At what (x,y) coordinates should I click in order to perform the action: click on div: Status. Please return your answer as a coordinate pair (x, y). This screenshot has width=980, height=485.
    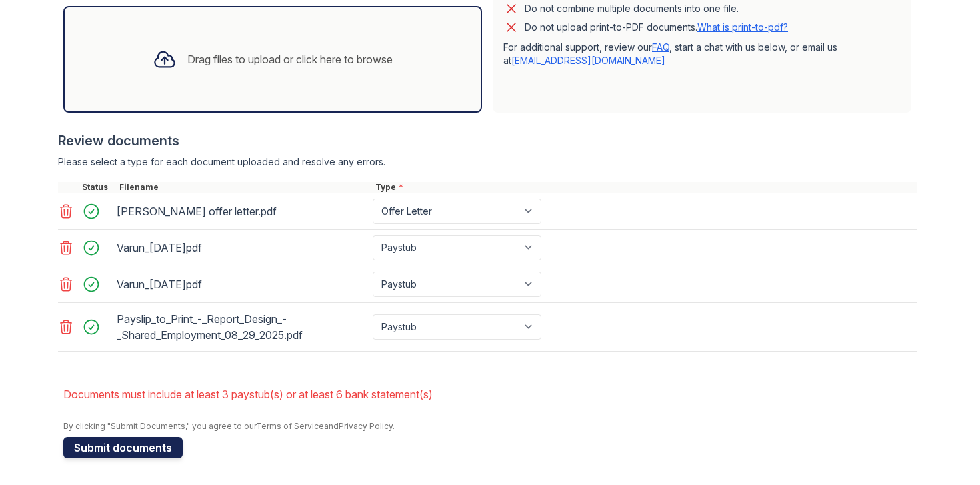
    Looking at the image, I should click on (98, 188).